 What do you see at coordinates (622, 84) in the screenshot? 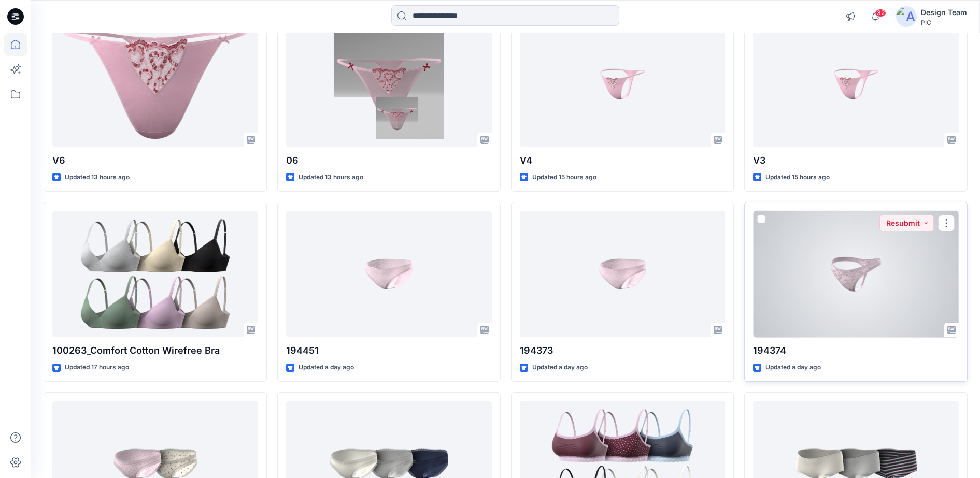
I see `a: V4` at bounding box center [622, 84].